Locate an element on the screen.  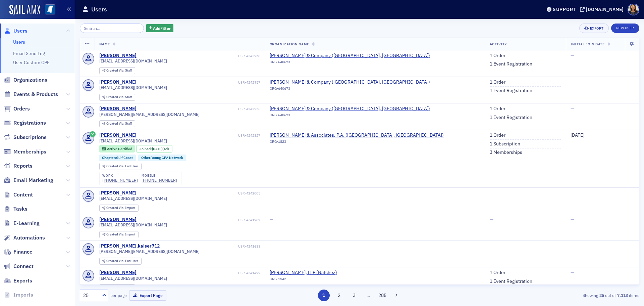
div: Showing out of items is located at coordinates (548, 295).